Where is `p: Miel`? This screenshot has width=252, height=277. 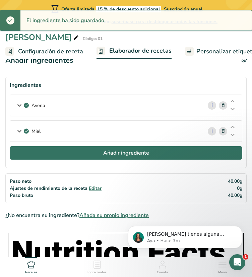
p: Miel is located at coordinates (36, 131).